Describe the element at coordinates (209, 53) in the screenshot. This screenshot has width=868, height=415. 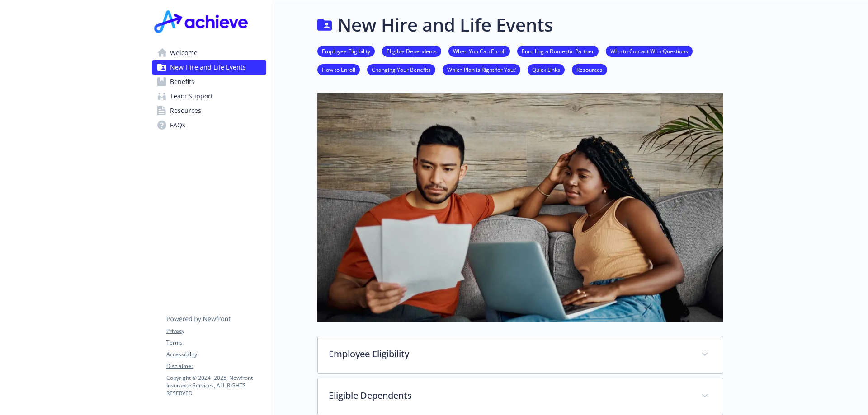
I see `a: Welcome` at that location.